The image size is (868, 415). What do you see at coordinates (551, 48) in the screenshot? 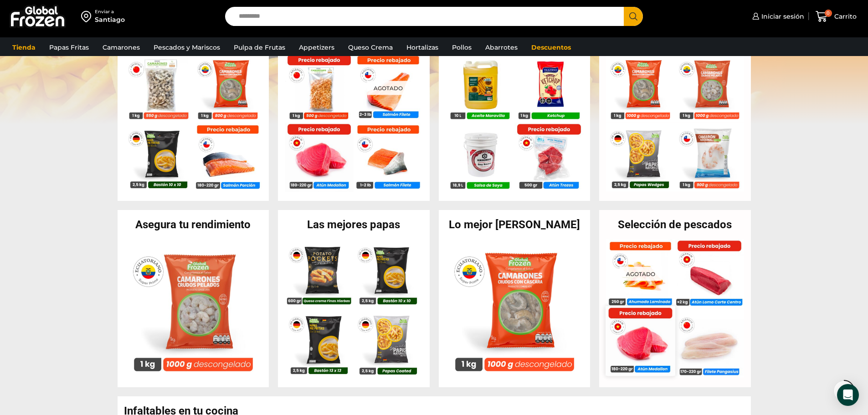
I see `a: Descuentos` at bounding box center [551, 48].